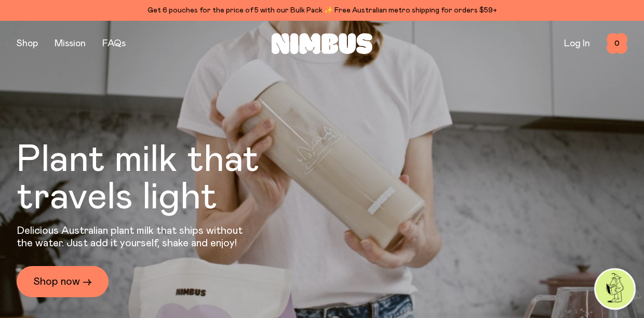 This screenshot has width=644, height=318. I want to click on a: Mission, so click(70, 44).